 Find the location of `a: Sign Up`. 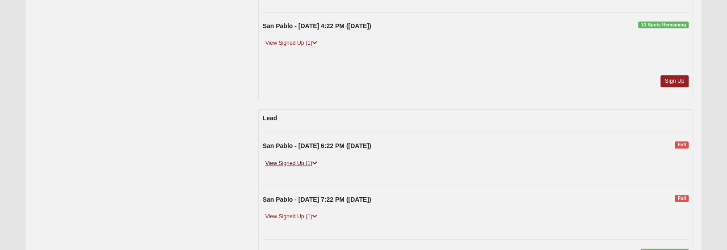

a: Sign Up is located at coordinates (675, 81).